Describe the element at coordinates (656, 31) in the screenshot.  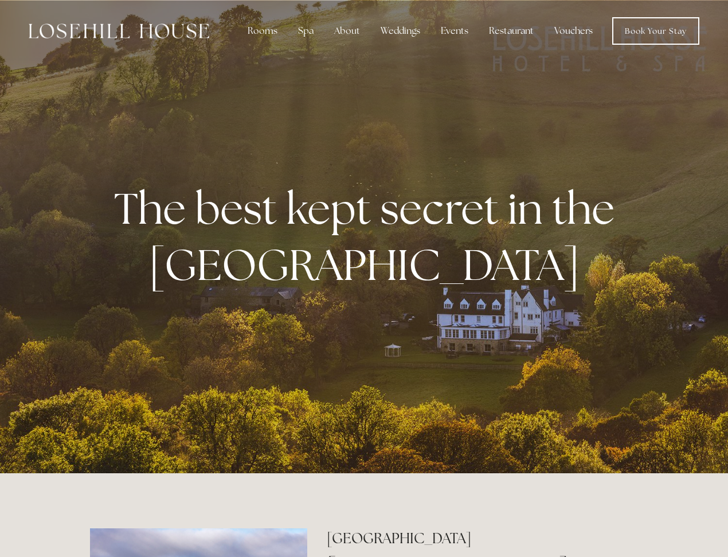
I see `a: Book Your Stay` at that location.